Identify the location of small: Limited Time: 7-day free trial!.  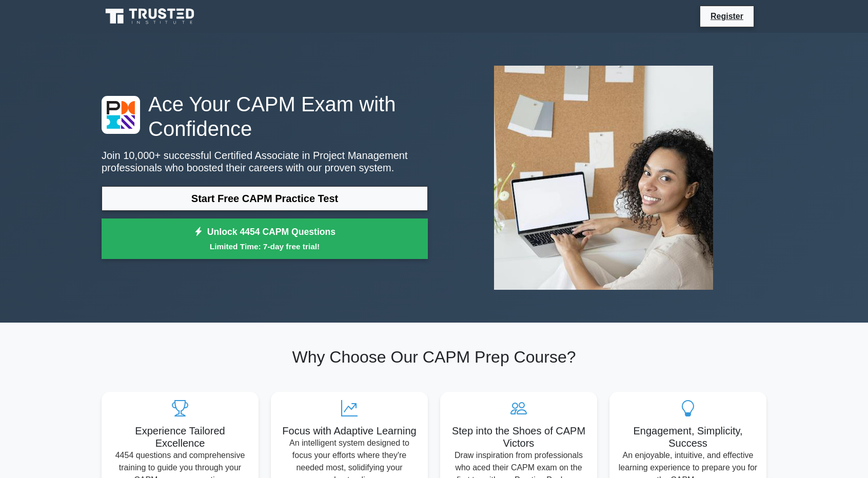
(265, 246).